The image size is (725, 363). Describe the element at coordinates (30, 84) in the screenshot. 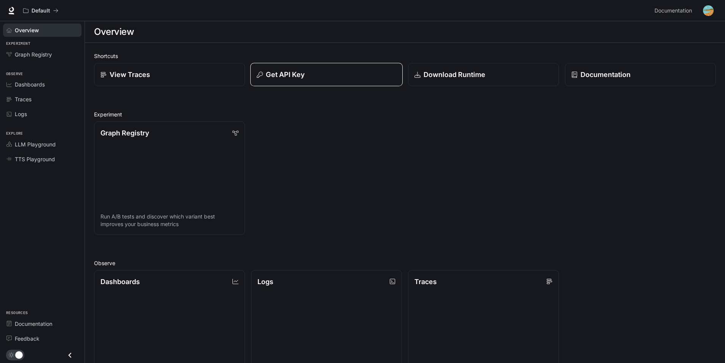

I see `span: Dashboards` at that location.